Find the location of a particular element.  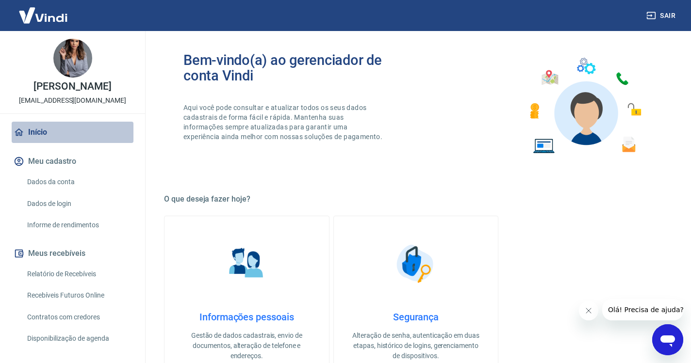

a: Contratos com credores is located at coordinates (78, 317).